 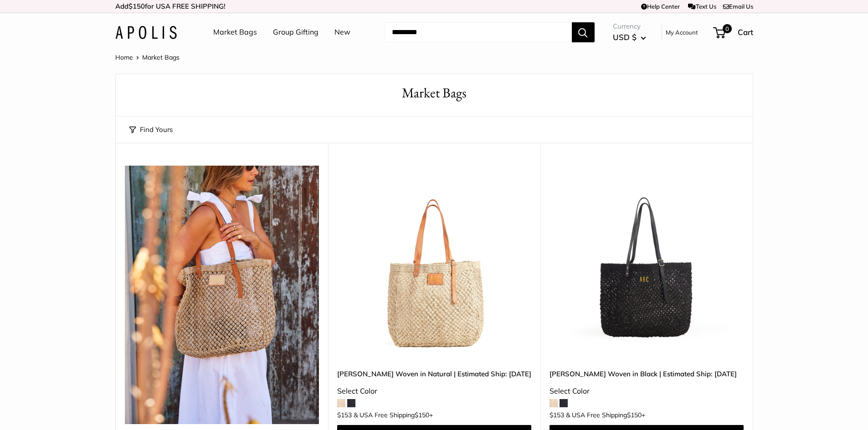 I want to click on img: Apolis, so click(x=146, y=32).